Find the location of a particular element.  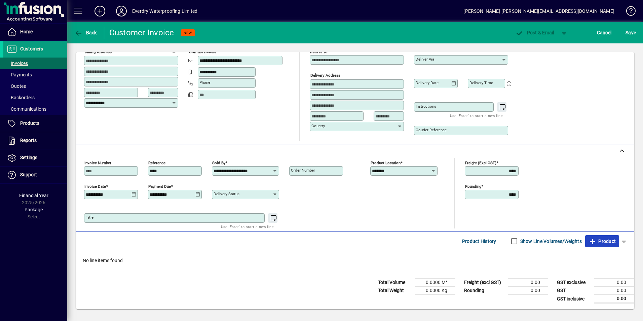

mat-label: Order number is located at coordinates (303, 170).